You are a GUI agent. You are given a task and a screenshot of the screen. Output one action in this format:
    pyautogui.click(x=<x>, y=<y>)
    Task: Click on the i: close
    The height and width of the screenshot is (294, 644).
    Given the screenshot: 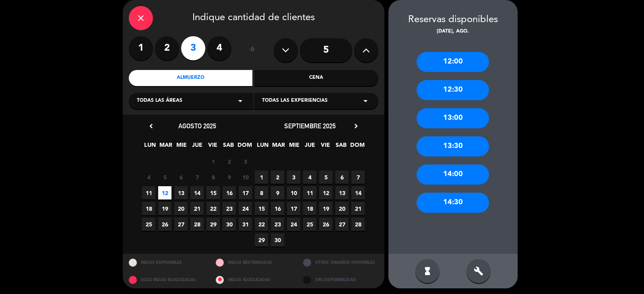 What is the action you would take?
    pyautogui.click(x=141, y=18)
    